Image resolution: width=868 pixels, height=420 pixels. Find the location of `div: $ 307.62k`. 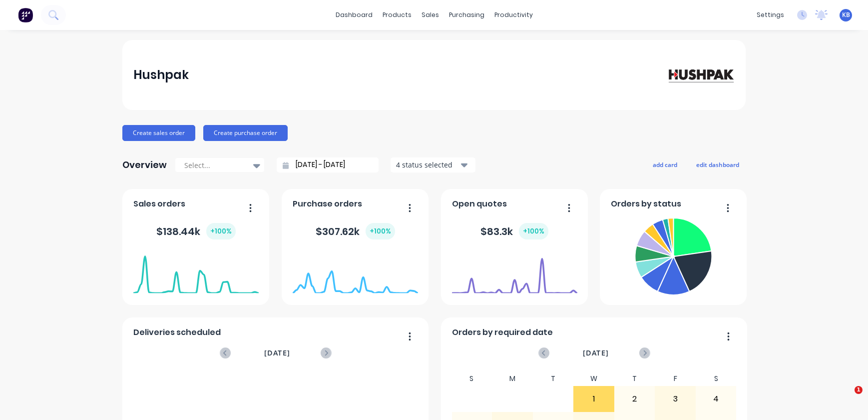

div: $ 307.62k is located at coordinates (355, 231).